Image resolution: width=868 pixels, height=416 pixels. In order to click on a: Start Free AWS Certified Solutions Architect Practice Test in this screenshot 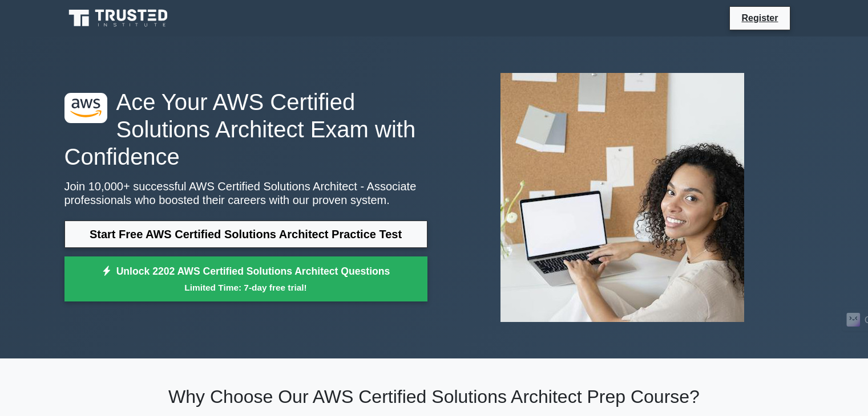, I will do `click(246, 234)`.